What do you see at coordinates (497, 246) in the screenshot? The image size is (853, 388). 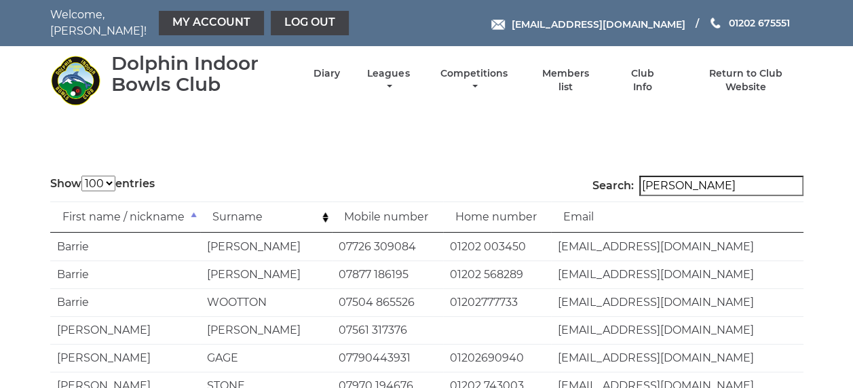 I see `td: 01202 003450` at bounding box center [497, 246].